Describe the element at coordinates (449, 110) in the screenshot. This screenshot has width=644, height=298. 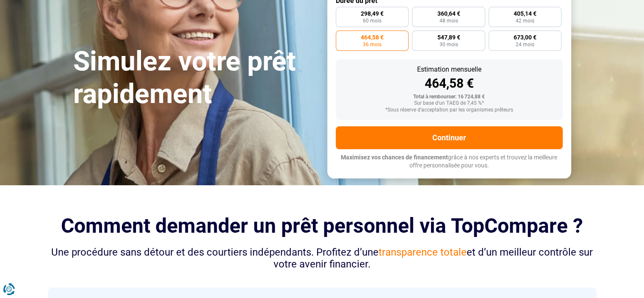
I see `div: *Sous réserve d'acceptation par les organismes prêteurs` at that location.